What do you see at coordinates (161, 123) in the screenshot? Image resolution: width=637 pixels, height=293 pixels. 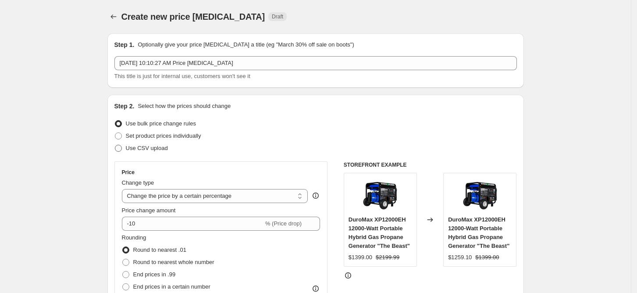 I see `span: Use bulk price change rules` at bounding box center [161, 123].